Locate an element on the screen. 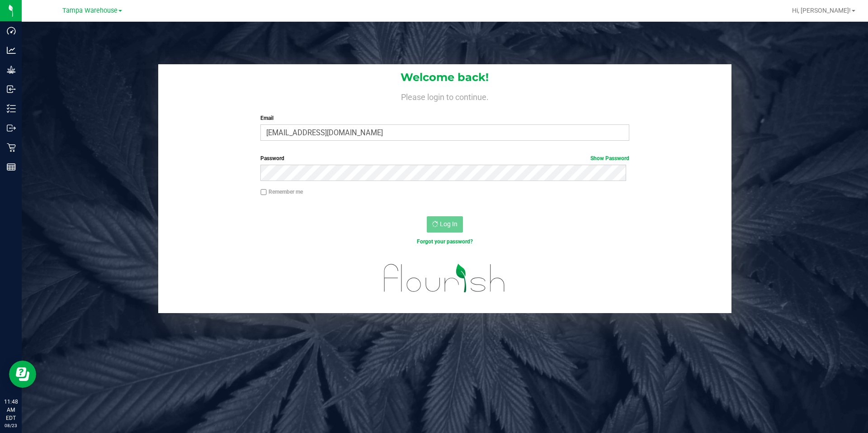 The width and height of the screenshot is (868, 433). label: Remember me is located at coordinates (282, 191).